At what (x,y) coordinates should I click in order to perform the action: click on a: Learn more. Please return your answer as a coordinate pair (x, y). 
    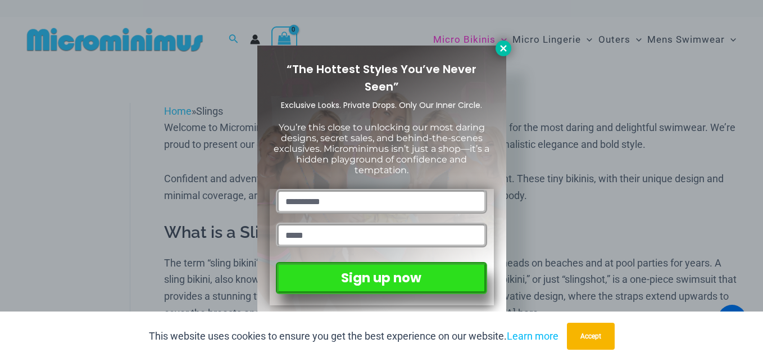
    Looking at the image, I should click on (533, 335).